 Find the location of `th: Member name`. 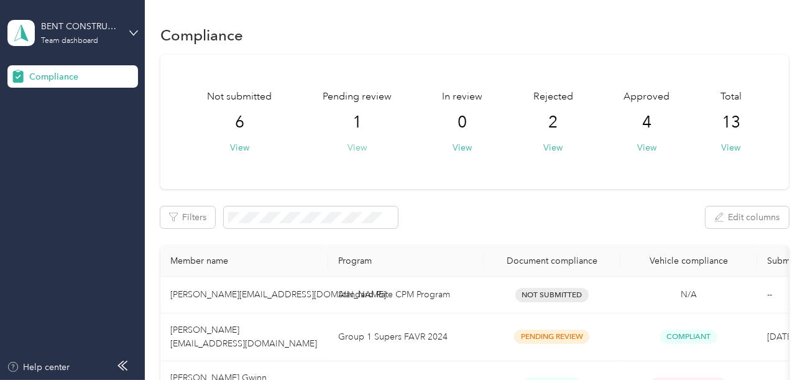

th: Member name is located at coordinates (244, 261).